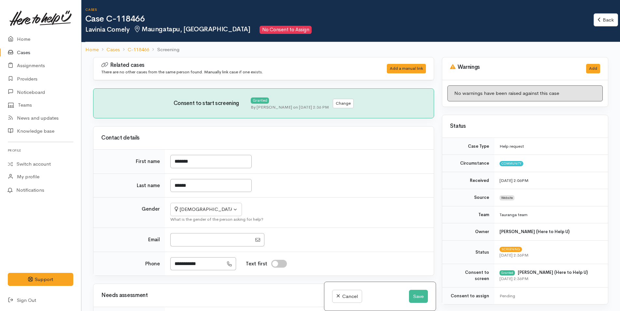  Describe the element at coordinates (148, 185) in the screenshot. I see `label: Last name` at that location.